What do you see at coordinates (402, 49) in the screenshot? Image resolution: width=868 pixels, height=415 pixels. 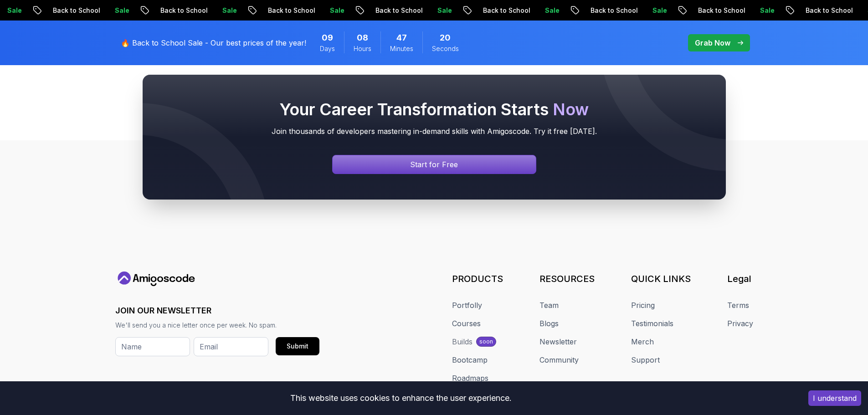 I see `span: Minutes` at bounding box center [402, 49].